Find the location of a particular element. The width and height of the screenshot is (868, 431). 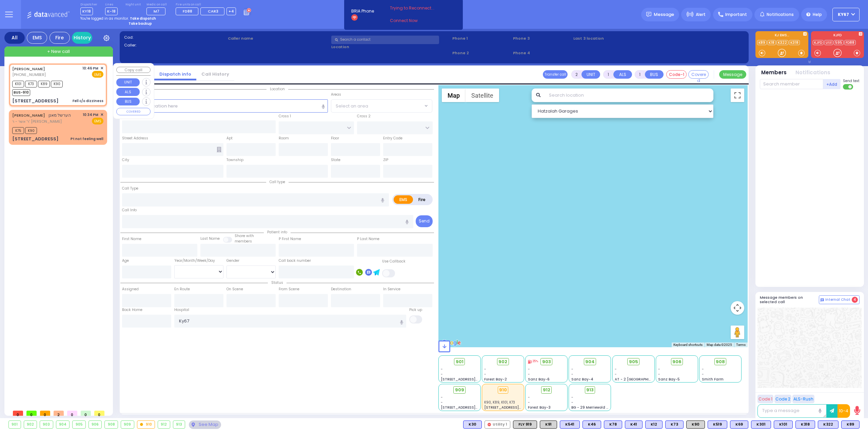

button: COVERED is located at coordinates (133, 112).